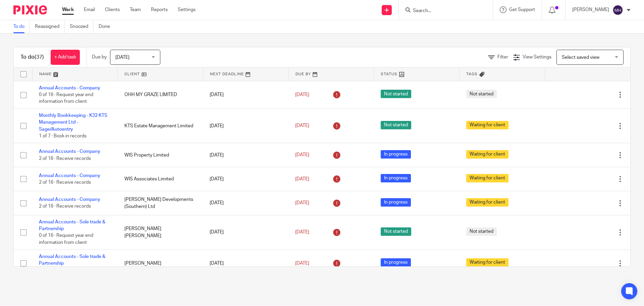 The width and height of the screenshot is (644, 306). Describe the element at coordinates (50, 27) in the screenshot. I see `a: Reassigned` at that location.